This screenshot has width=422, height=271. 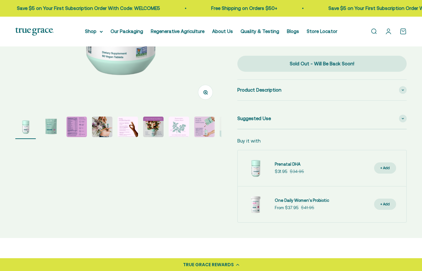 What do you see at coordinates (322, 64) in the screenshot?
I see `div: Sold Out - Will Be Back Soon!` at bounding box center [322, 64].